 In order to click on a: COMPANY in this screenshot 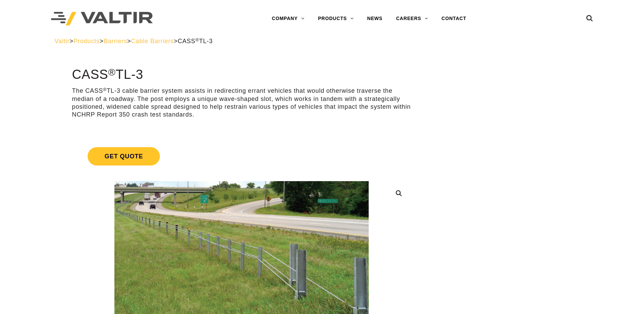, I will do `click(288, 19)`.